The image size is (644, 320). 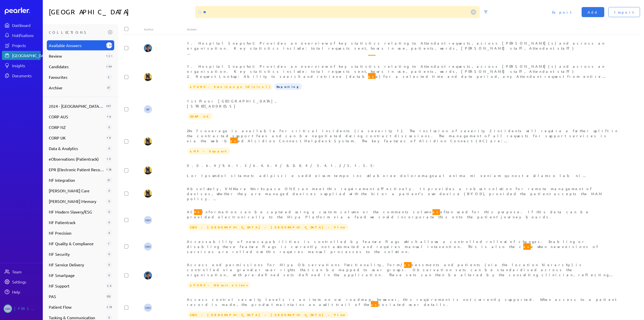 I want to click on div: 1, so click(x=109, y=244).